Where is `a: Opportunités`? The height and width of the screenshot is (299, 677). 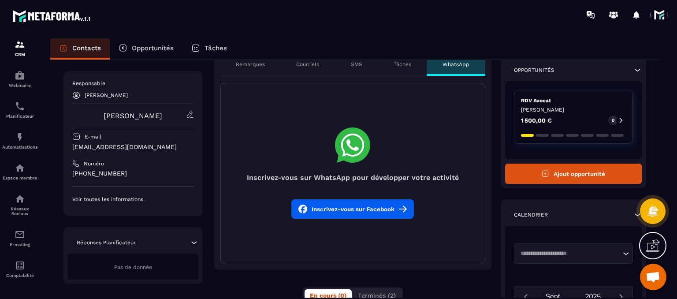 a: Opportunités is located at coordinates (146, 49).